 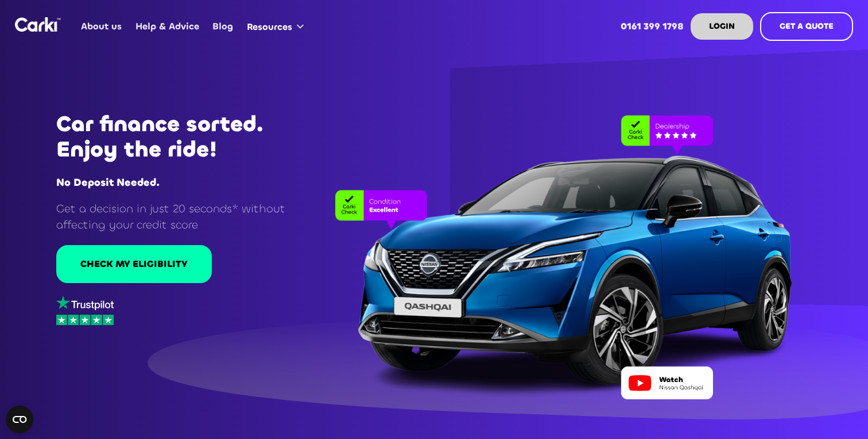 I want to click on a: Help & Advice, so click(x=167, y=27).